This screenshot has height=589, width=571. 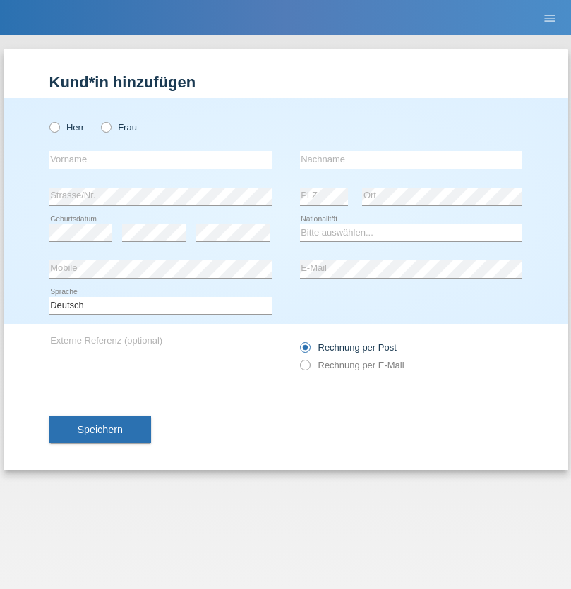 What do you see at coordinates (352, 365) in the screenshot?
I see `label: Rechnung per E-Mail` at bounding box center [352, 365].